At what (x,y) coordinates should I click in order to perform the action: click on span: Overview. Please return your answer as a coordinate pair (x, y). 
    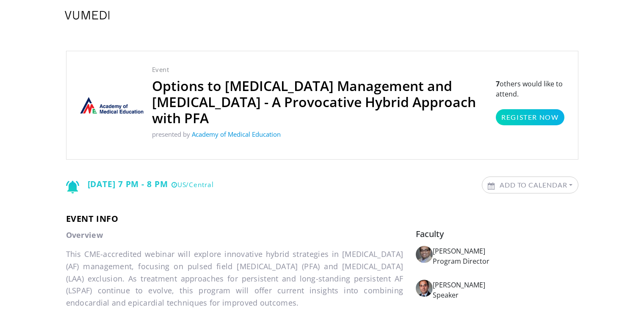
    Looking at the image, I should click on (84, 235).